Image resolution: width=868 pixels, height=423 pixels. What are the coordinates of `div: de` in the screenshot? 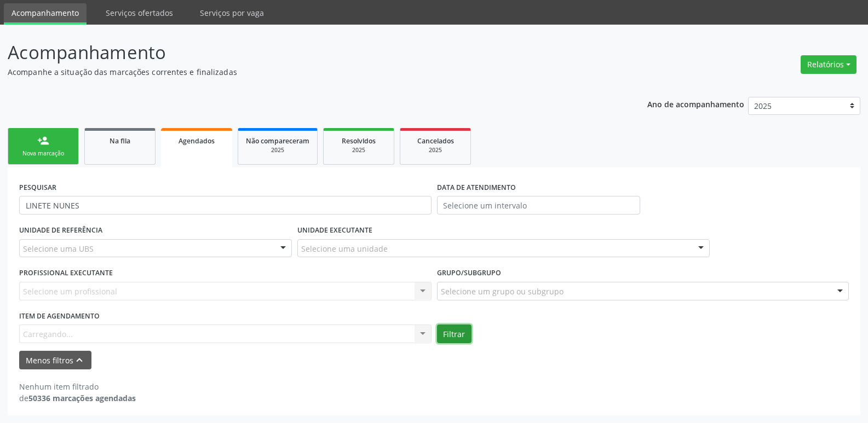 It's located at (78, 398).